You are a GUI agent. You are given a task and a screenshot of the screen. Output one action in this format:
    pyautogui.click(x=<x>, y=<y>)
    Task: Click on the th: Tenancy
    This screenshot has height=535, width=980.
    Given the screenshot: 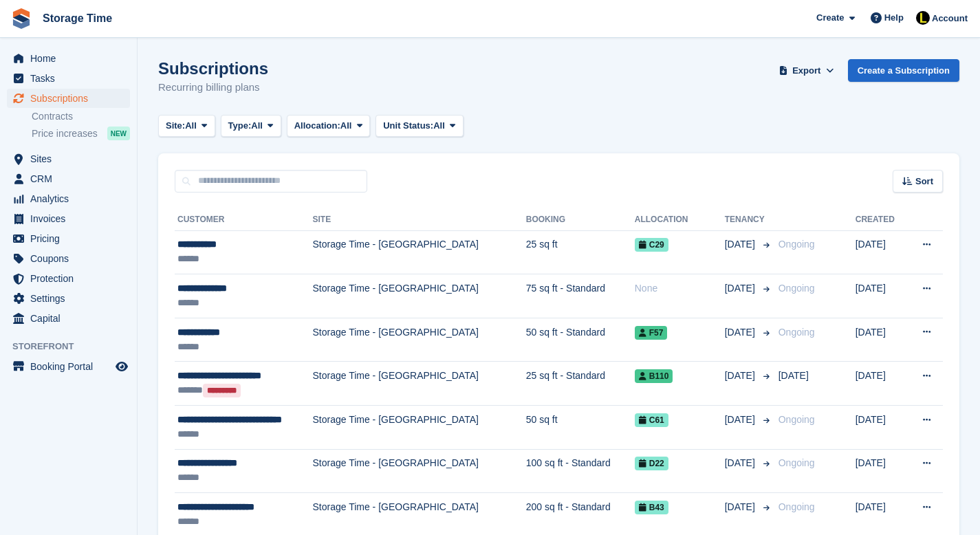 What is the action you would take?
    pyautogui.click(x=749, y=220)
    